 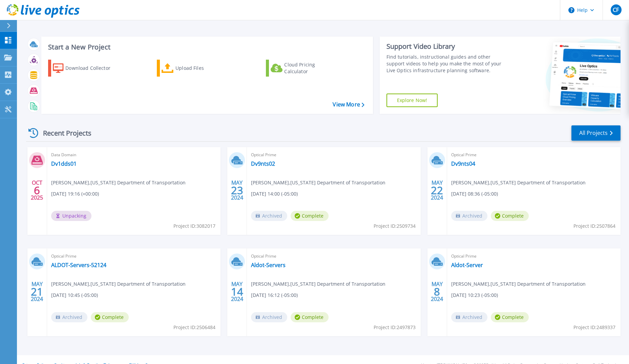 I want to click on span: 14, so click(x=237, y=292).